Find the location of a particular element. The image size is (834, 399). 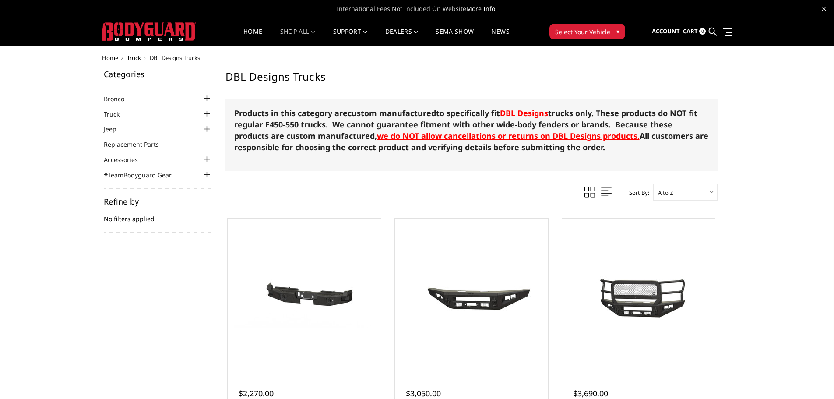

div: No filters applied is located at coordinates (158, 215).